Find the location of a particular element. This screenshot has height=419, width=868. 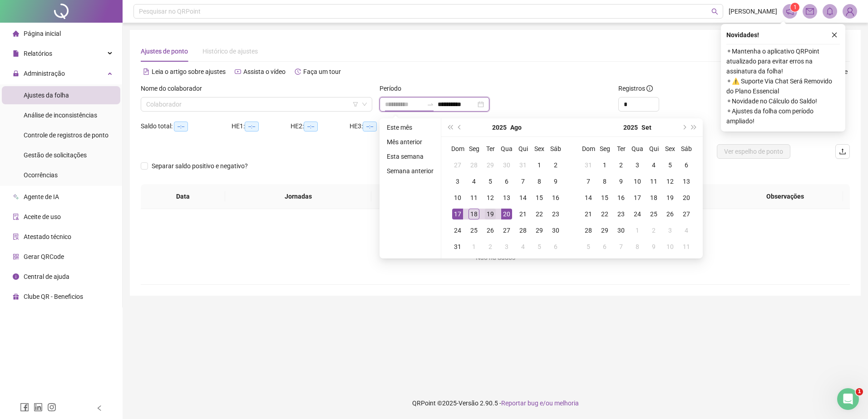

td: 2025-08-20 is located at coordinates (507, 214).